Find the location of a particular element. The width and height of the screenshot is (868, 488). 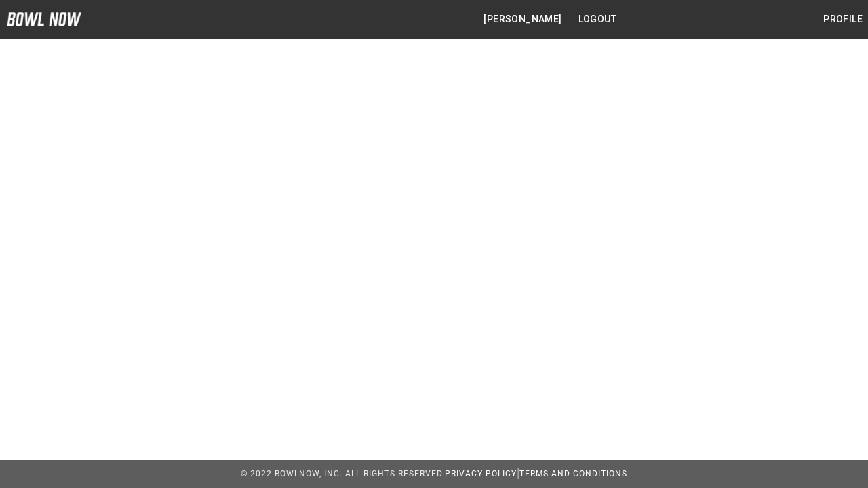

a: Privacy Policy is located at coordinates (481, 473).